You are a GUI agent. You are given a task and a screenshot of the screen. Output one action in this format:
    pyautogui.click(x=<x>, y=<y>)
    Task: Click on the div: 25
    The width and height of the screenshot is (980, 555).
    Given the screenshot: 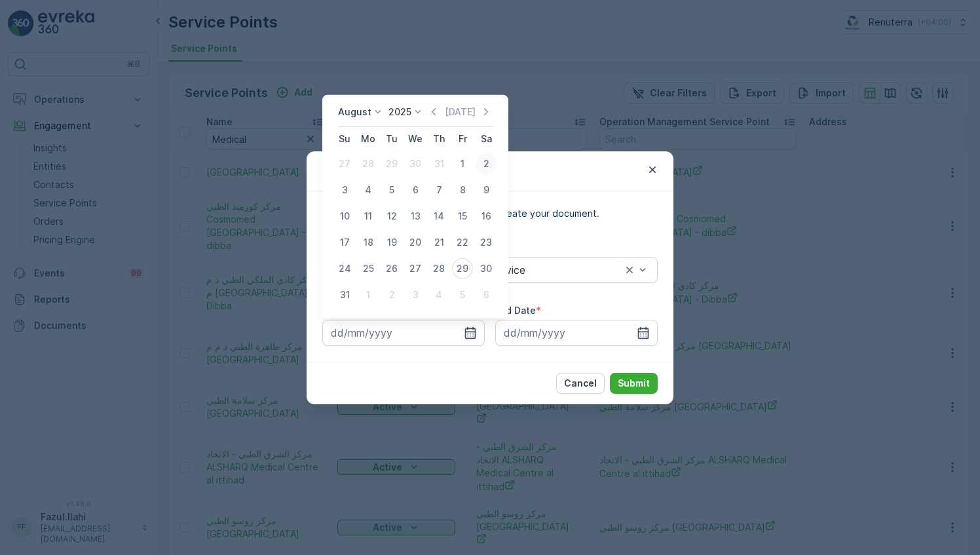 What is the action you would take?
    pyautogui.click(x=368, y=269)
    